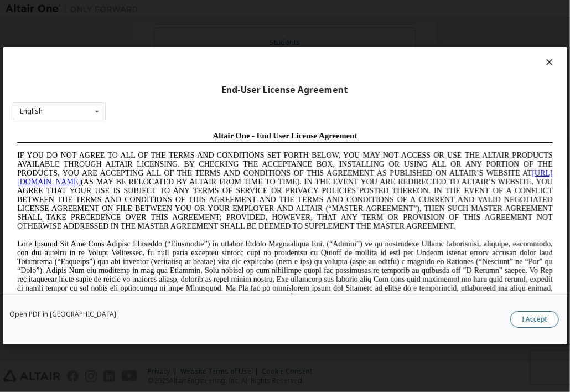 The height and width of the screenshot is (392, 570). I want to click on button: I Accept, so click(535, 320).